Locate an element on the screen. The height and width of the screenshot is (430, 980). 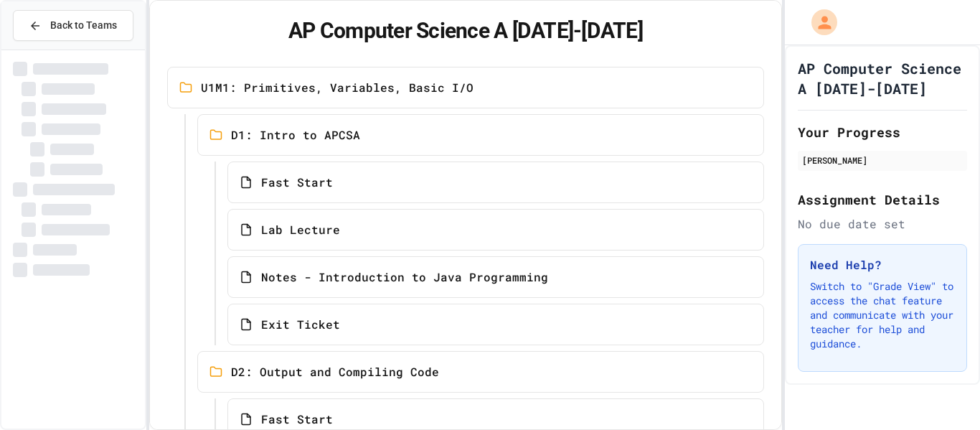
span: D1: Intro to APCSA is located at coordinates (296, 135).